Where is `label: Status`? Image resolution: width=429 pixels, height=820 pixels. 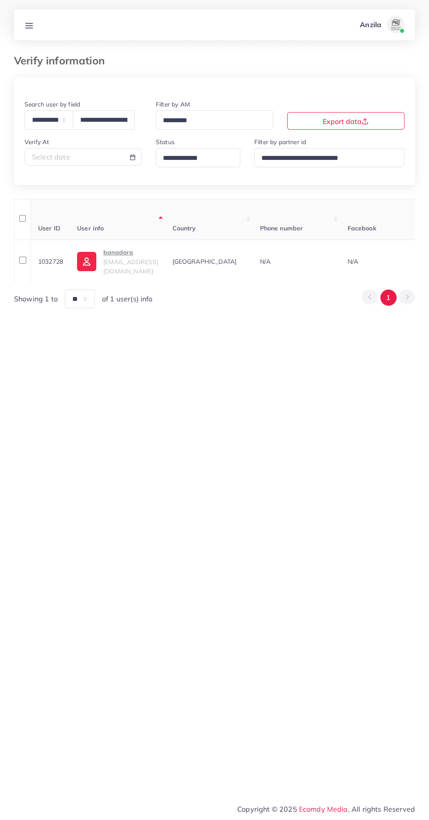
label: Status is located at coordinates (165, 142).